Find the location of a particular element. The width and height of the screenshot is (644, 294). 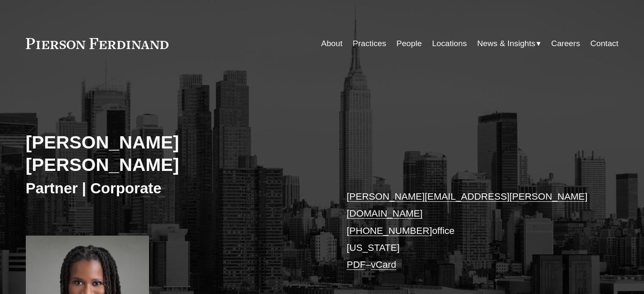

a: PDF is located at coordinates (356, 265).